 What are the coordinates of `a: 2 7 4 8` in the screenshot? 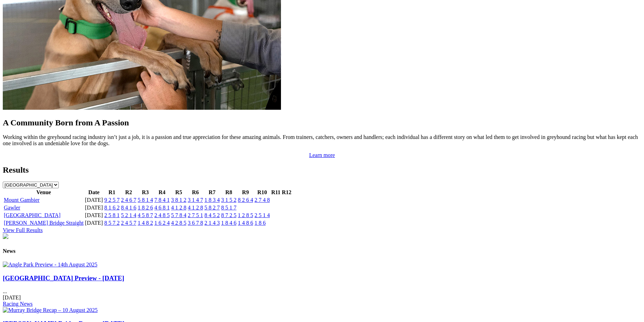 It's located at (262, 200).